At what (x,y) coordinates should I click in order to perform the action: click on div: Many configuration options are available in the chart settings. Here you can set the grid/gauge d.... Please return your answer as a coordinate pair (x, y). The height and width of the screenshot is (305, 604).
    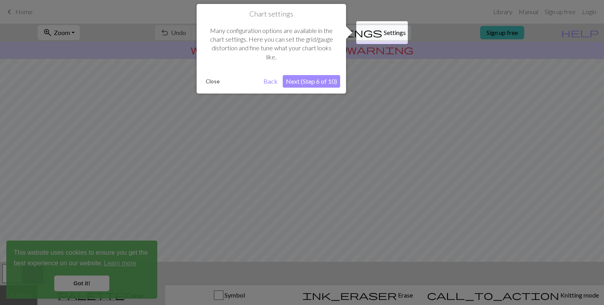
    Looking at the image, I should click on (271, 44).